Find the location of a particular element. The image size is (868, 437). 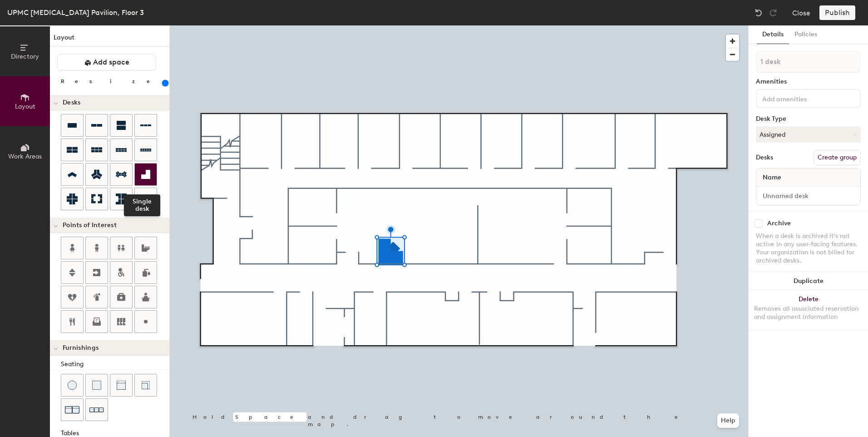

button: Add space is located at coordinates (107, 62).